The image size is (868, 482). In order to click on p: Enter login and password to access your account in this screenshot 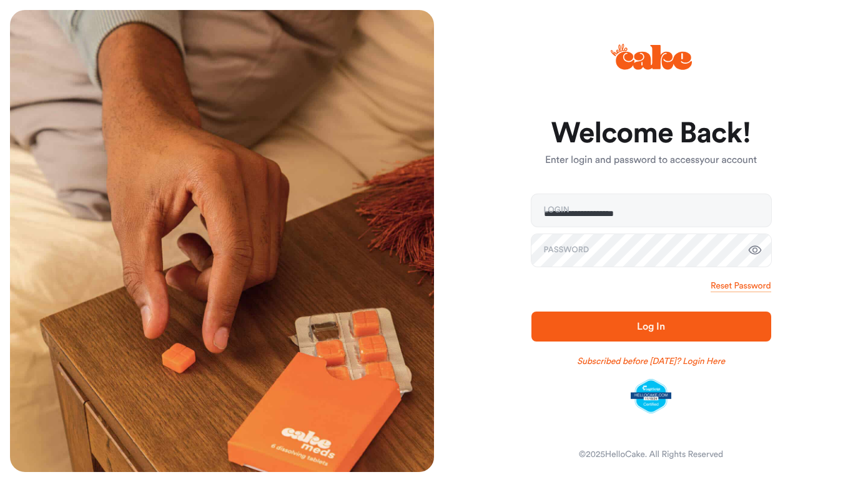, I will do `click(651, 161)`.